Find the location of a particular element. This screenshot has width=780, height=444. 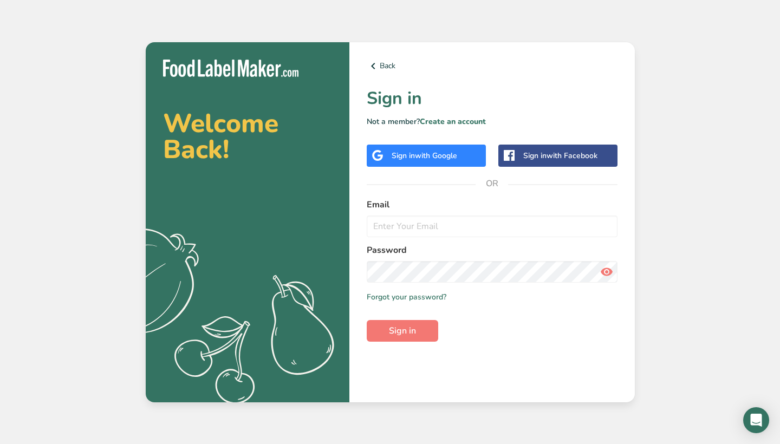

span: with Google is located at coordinates (436, 155).